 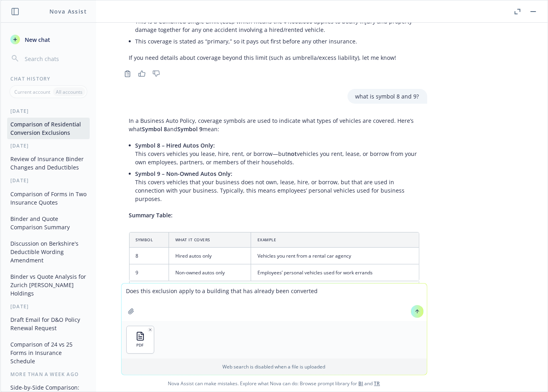 What do you see at coordinates (277, 41) in the screenshot?
I see `li: This coverage is stated as “primary,” so it pays out first before any other insurance.` at bounding box center [277, 41].